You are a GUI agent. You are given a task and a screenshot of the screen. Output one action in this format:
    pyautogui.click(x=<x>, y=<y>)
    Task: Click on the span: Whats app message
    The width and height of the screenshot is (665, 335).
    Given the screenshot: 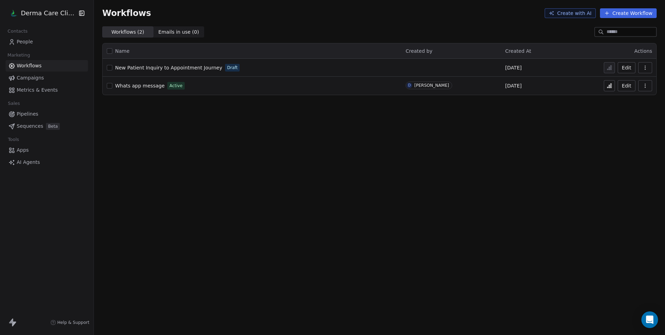 What is the action you would take?
    pyautogui.click(x=140, y=86)
    